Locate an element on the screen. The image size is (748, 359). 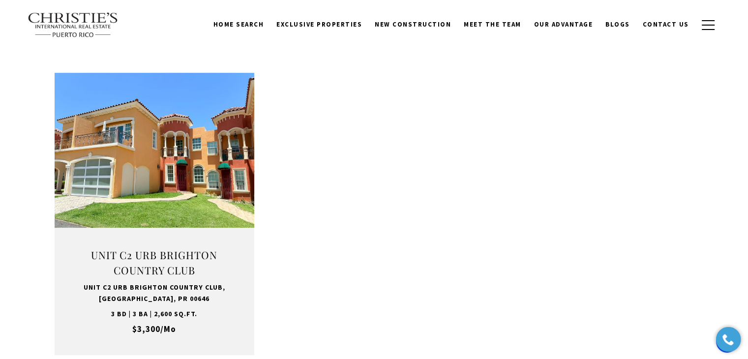
a: Blogs is located at coordinates (617, 25).